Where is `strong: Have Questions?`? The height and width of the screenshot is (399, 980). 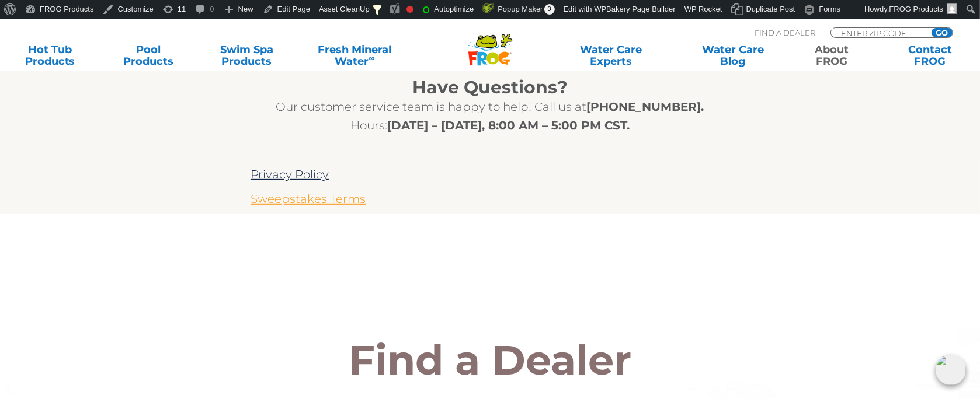 strong: Have Questions? is located at coordinates (490, 87).